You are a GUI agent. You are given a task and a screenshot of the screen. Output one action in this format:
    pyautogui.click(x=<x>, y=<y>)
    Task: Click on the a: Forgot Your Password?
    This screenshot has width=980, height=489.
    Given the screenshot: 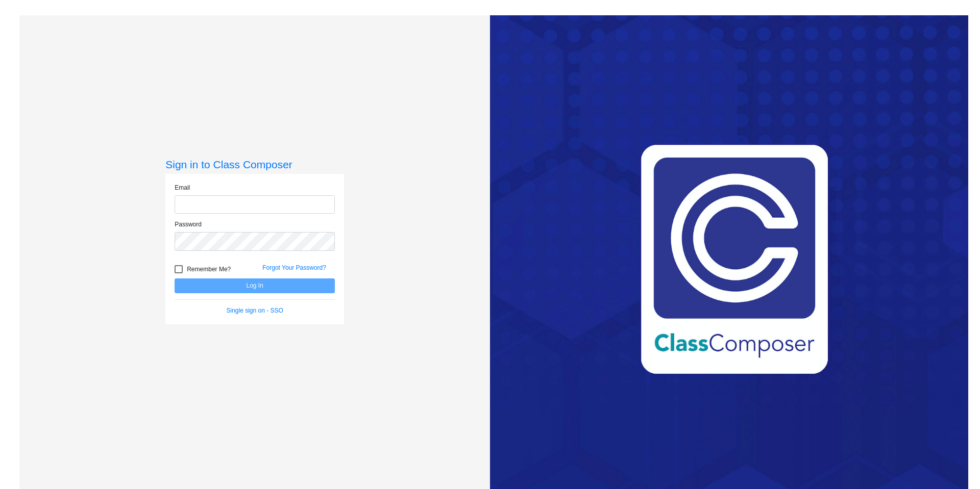 What is the action you would take?
    pyautogui.click(x=294, y=268)
    